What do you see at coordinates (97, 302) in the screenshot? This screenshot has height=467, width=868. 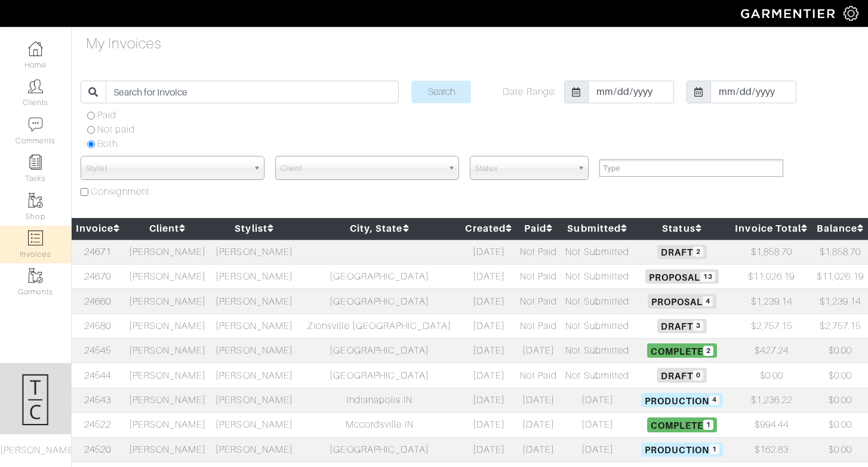 I see `a: 24660` at bounding box center [97, 302].